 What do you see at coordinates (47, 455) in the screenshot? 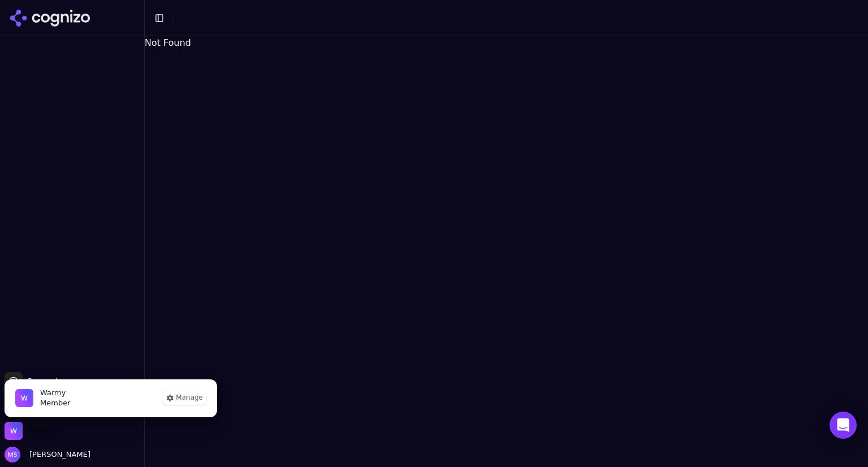
I see `button: Open user button` at bounding box center [47, 455].